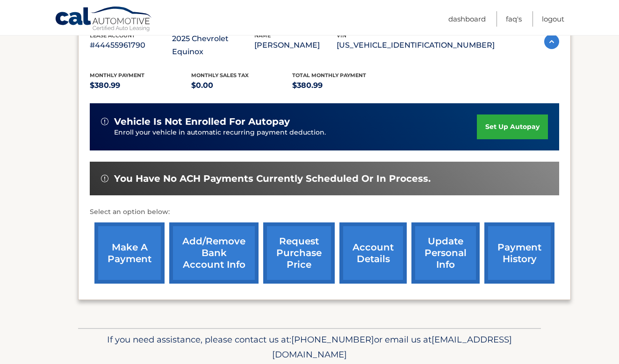 The height and width of the screenshot is (364, 619). Describe the element at coordinates (309, 347) in the screenshot. I see `p: If you need assistance, please contact us at: or email us at` at that location.